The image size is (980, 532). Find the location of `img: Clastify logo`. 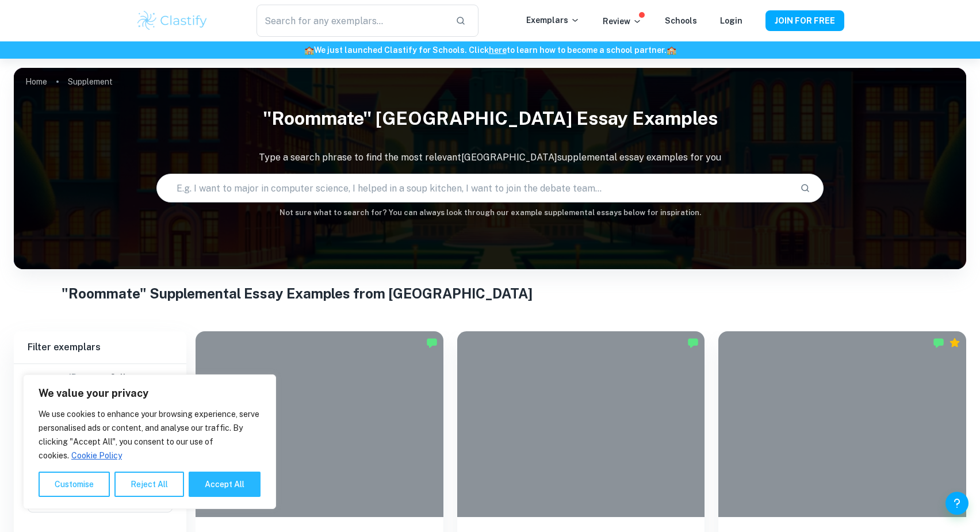

img: Clastify logo is located at coordinates (172, 21).